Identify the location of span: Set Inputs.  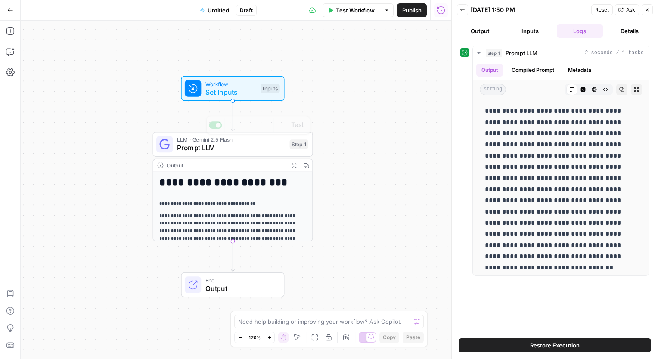
(231, 92).